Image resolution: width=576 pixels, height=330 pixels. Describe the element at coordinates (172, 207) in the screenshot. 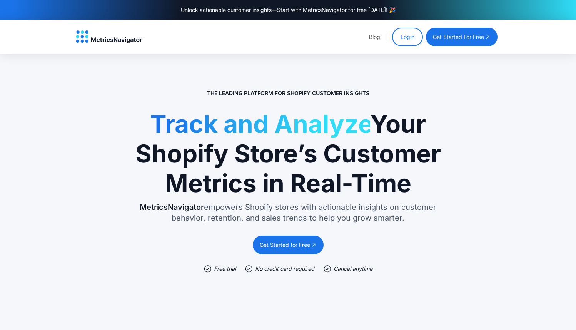

I see `span: MetricsNavigator` at that location.